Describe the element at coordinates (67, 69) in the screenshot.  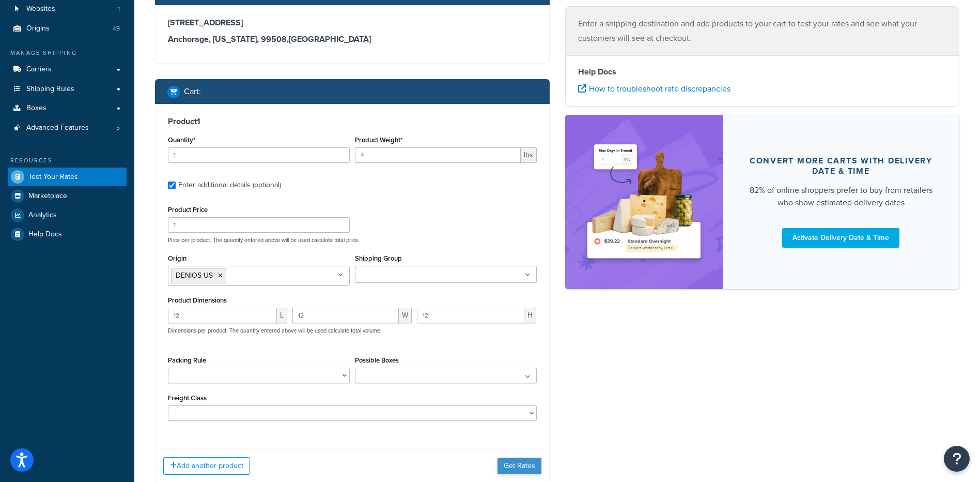
I see `li: Carriers` at that location.